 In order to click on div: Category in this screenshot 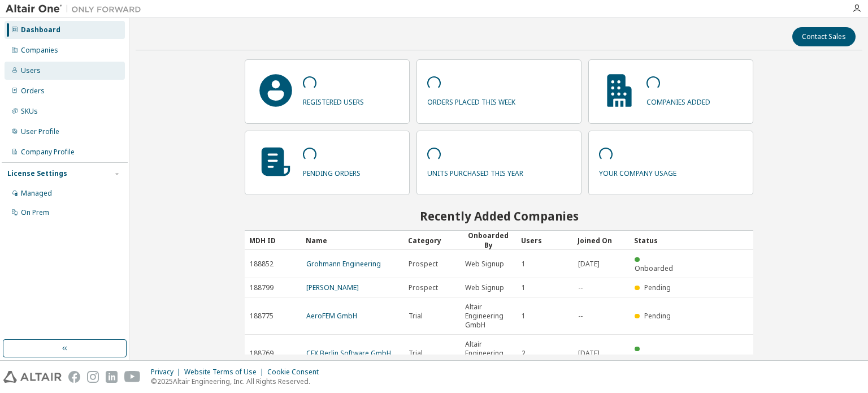, I will do `click(432, 240)`.